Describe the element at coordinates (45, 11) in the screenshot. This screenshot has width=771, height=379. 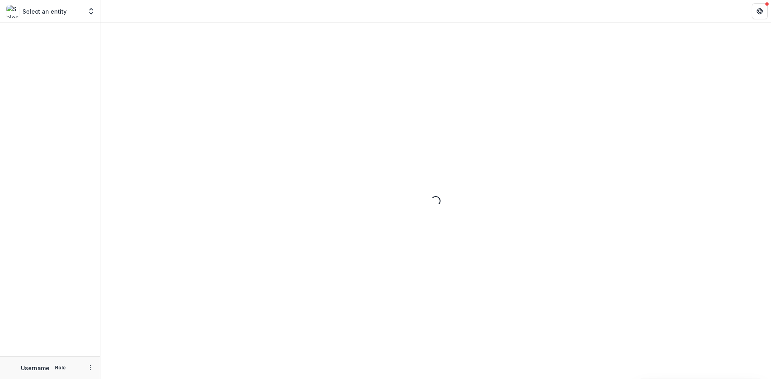
I see `p: Select an entity` at that location.